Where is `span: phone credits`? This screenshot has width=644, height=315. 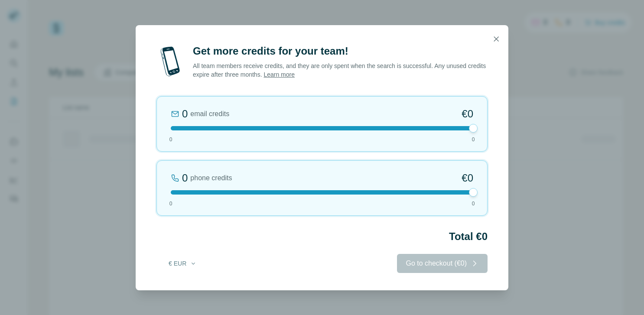 span: phone credits is located at coordinates (211, 178).